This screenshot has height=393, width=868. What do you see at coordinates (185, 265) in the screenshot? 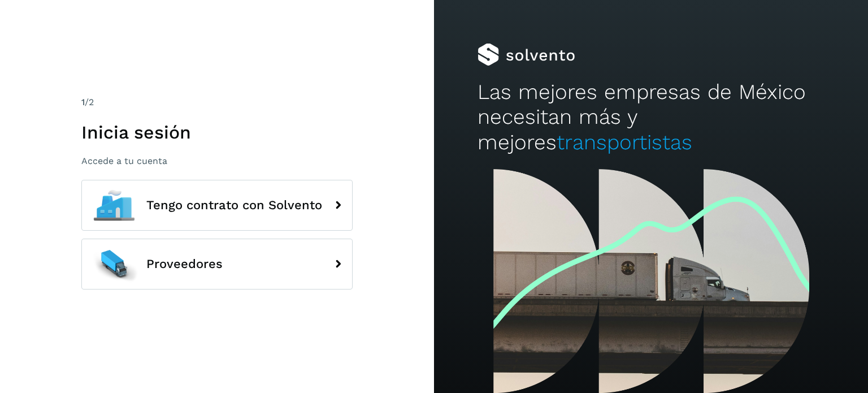
I see `span: Proveedores` at bounding box center [185, 265].